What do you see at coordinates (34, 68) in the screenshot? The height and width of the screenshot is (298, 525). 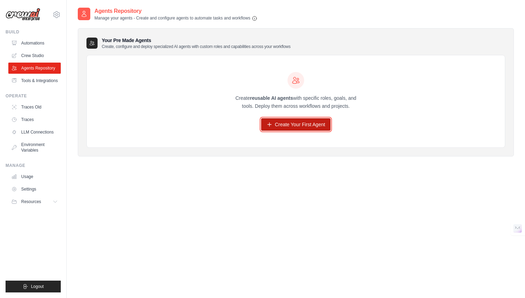 I see `a: Agents Repository` at bounding box center [34, 68].